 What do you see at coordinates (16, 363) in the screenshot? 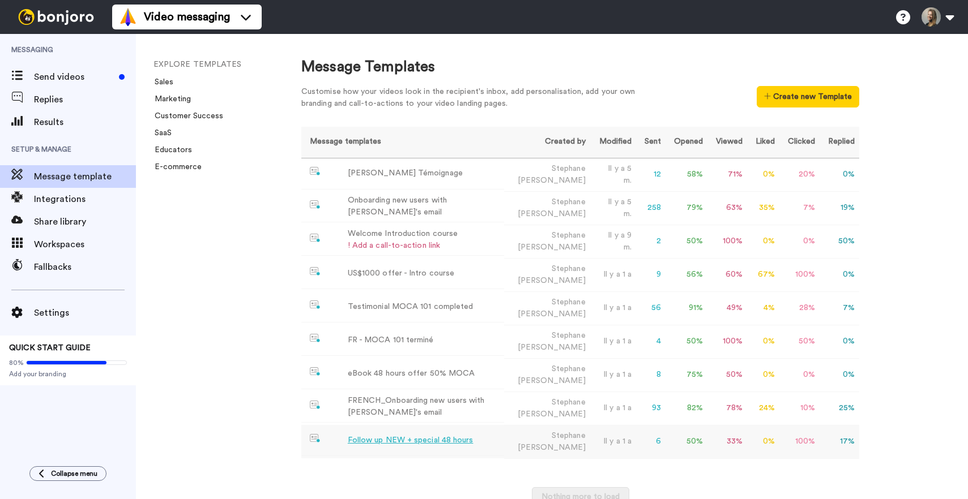
I see `span: 80%` at bounding box center [16, 363].